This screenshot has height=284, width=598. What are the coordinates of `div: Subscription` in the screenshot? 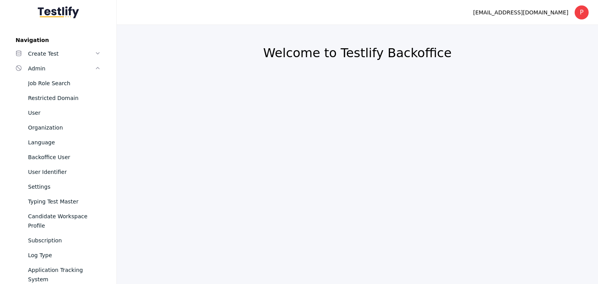 It's located at (64, 241).